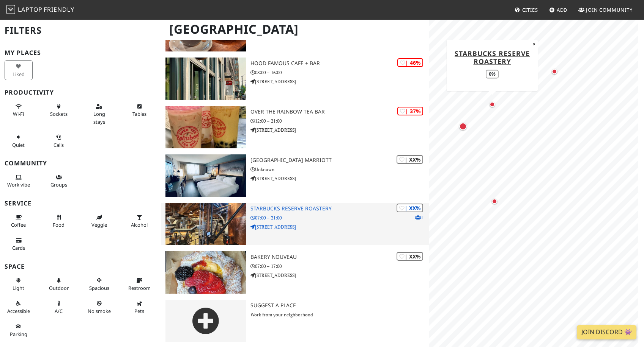 This screenshot has height=347, width=644. Describe the element at coordinates (10, 9) in the screenshot. I see `img: LaptopFriendly` at that location.